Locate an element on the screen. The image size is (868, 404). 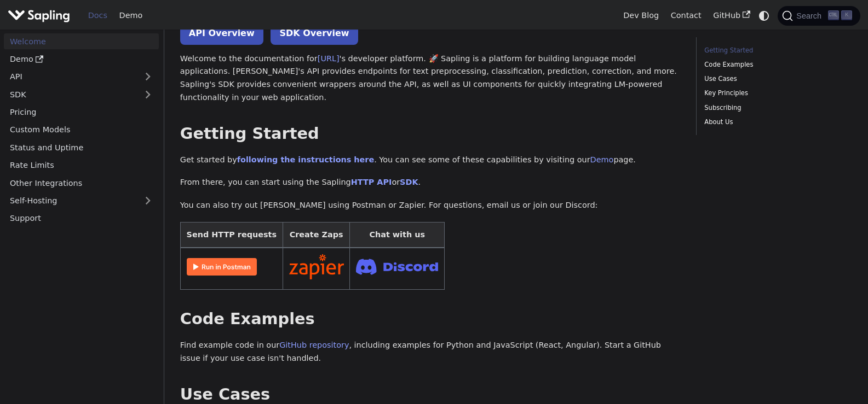
a: Dev Blog is located at coordinates (641, 15).